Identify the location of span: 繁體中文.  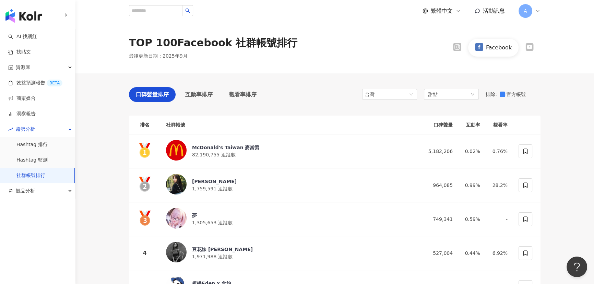
(442, 11).